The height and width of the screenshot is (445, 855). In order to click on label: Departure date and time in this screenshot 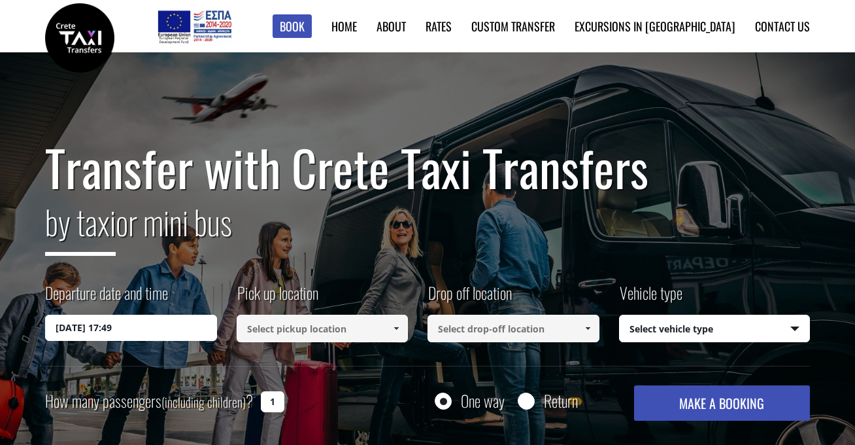, I will do `click(107, 297)`.